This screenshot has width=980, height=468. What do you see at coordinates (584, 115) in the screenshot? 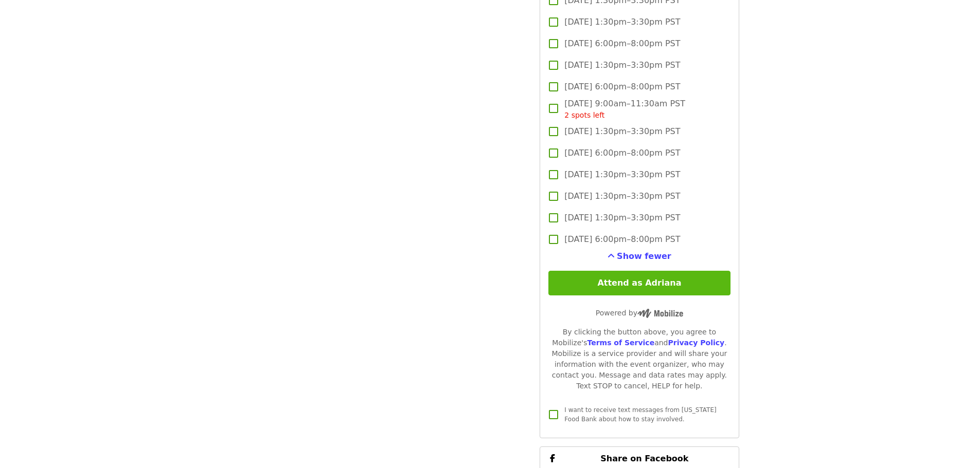
I see `span: 2 spots left` at bounding box center [584, 115].